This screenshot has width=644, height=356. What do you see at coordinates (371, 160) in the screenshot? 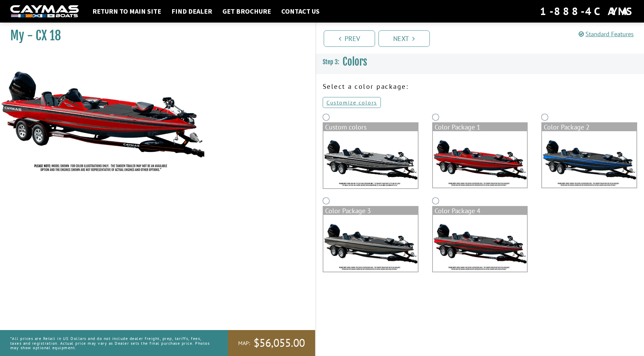
I see `img: cx18-Base-Layer.png` at bounding box center [371, 160].